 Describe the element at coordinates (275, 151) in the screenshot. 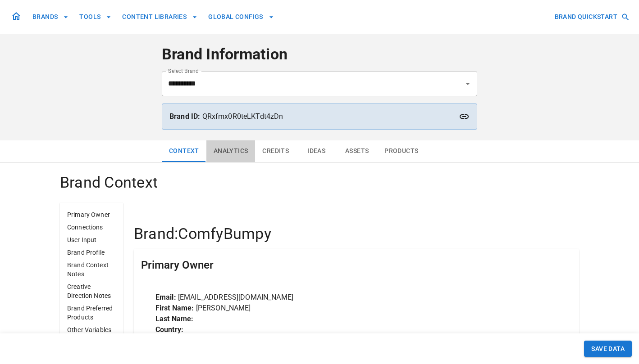

I see `button: Credits` at that location.